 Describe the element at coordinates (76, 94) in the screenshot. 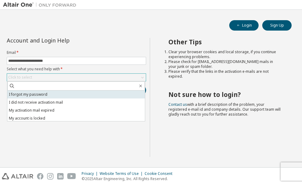

I see `li: I forgot my password` at that location.